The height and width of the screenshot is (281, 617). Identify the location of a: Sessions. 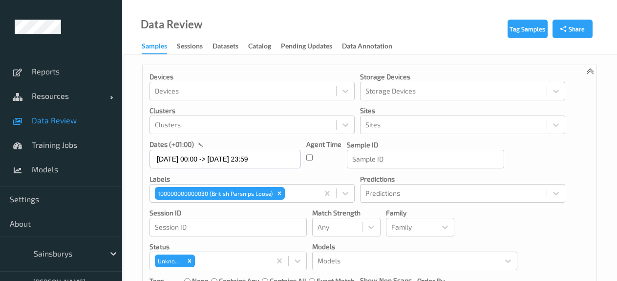
(195, 46).